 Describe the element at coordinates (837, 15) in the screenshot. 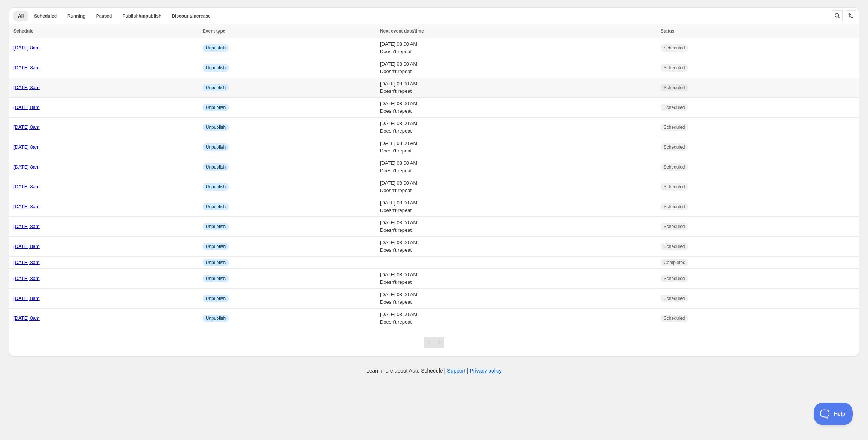

I see `button: Search and filter results` at that location.